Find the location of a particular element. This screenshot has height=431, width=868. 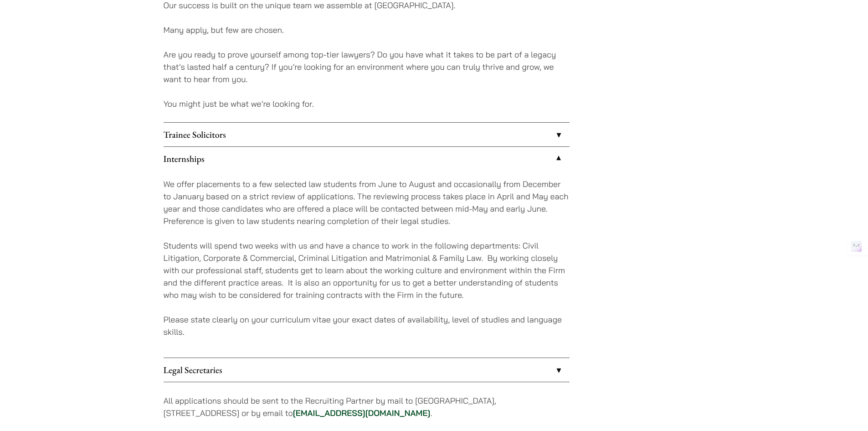

a: Internships is located at coordinates (367, 159).